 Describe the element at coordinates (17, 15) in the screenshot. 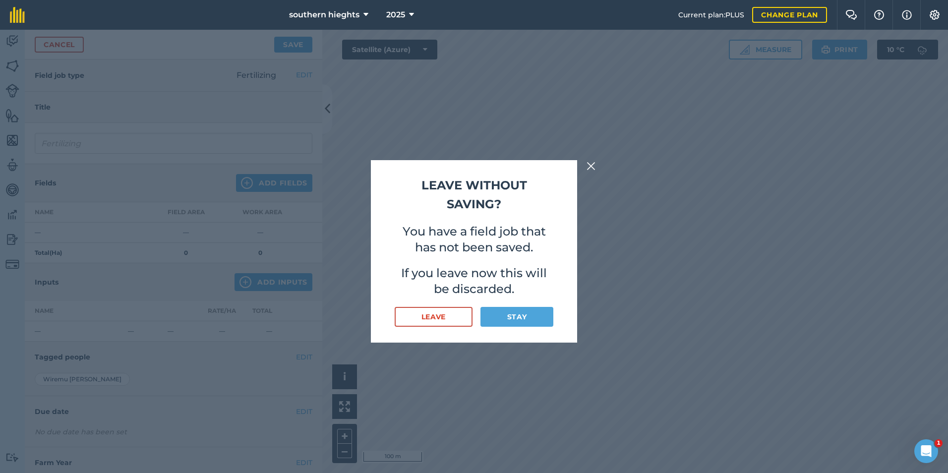

I see `img: fieldmargin Logo` at that location.